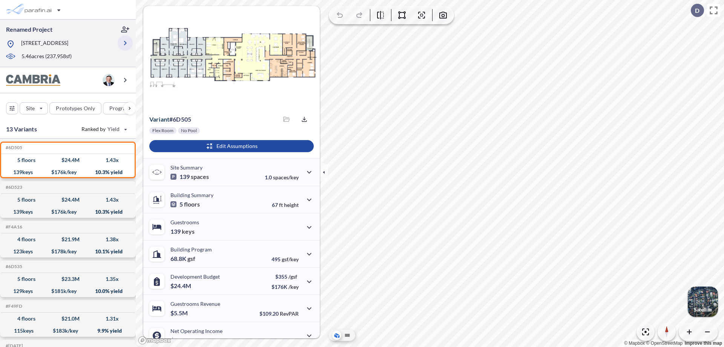 This screenshot has height=347, width=724. I want to click on span: RevPAR, so click(289, 313).